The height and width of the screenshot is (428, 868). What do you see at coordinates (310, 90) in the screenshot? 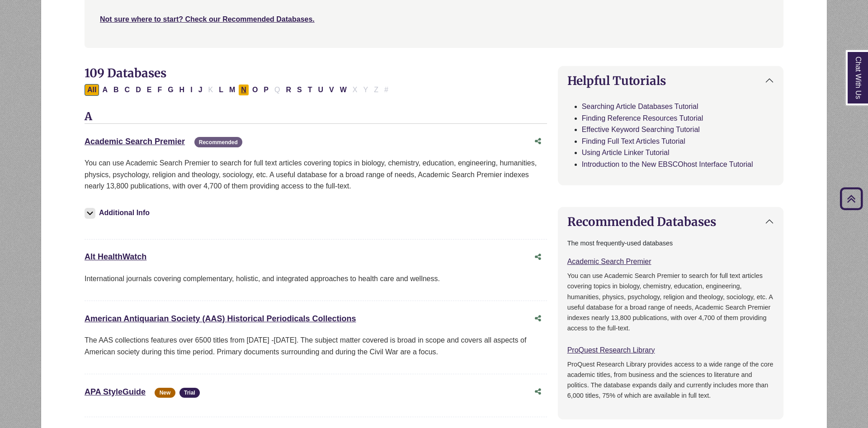
I see `button: Filter Results T` at bounding box center [310, 90].